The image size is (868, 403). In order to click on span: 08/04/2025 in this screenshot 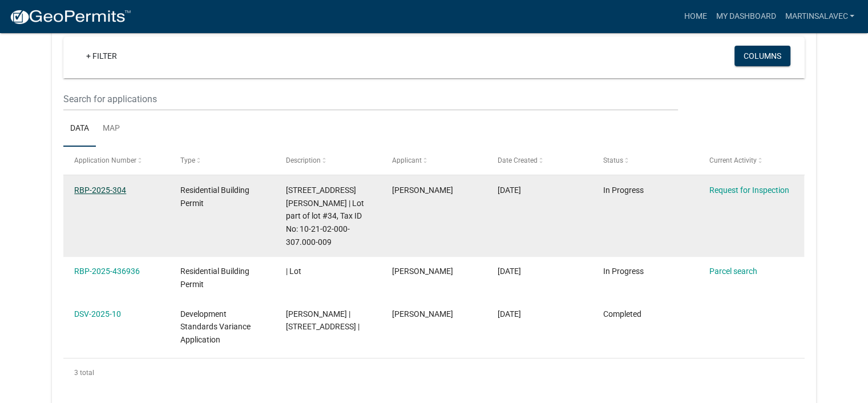, I will do `click(509, 190)`.